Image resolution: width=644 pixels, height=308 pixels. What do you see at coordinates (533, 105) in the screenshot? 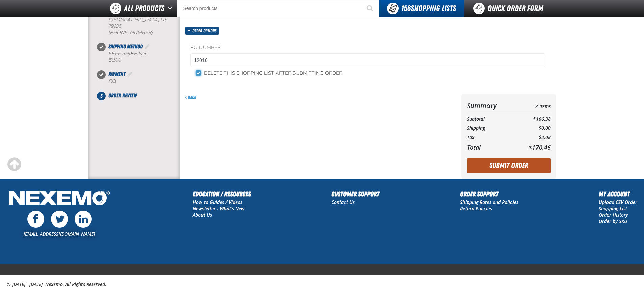
I see `td: 2 Items` at bounding box center [533, 105].